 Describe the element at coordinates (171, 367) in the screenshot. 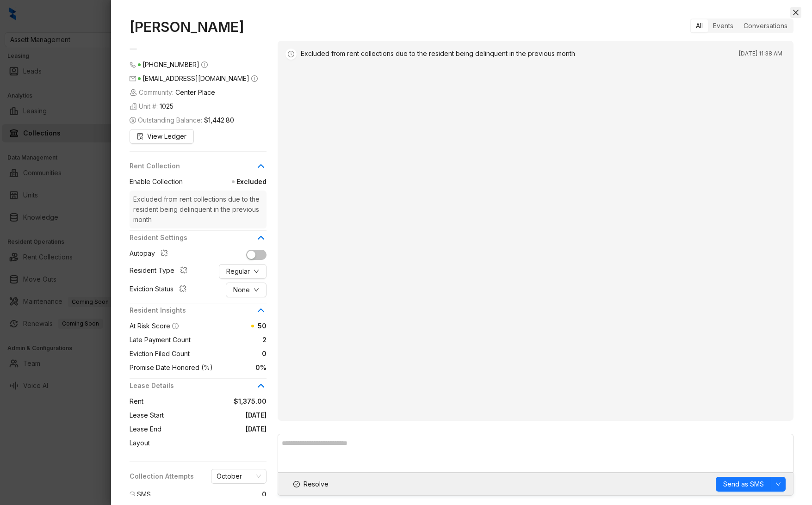

I see `span: Promise Date Honored (%)` at that location.